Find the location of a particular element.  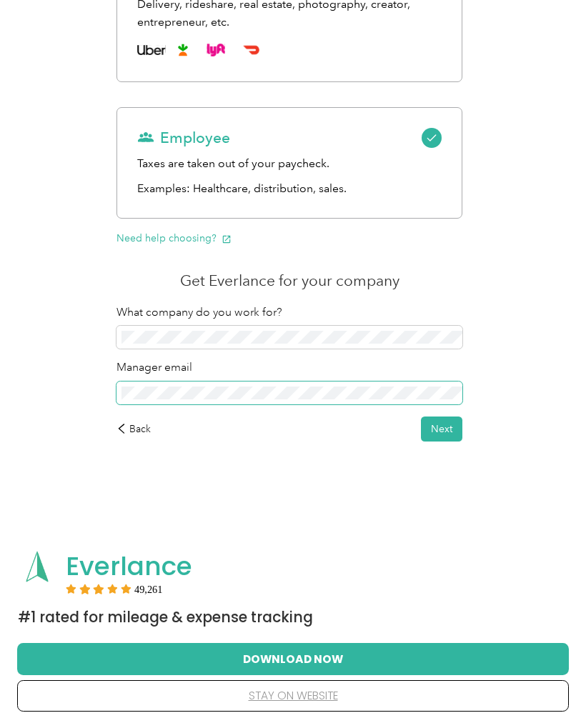

span: What company do you work for? is located at coordinates (200, 313).